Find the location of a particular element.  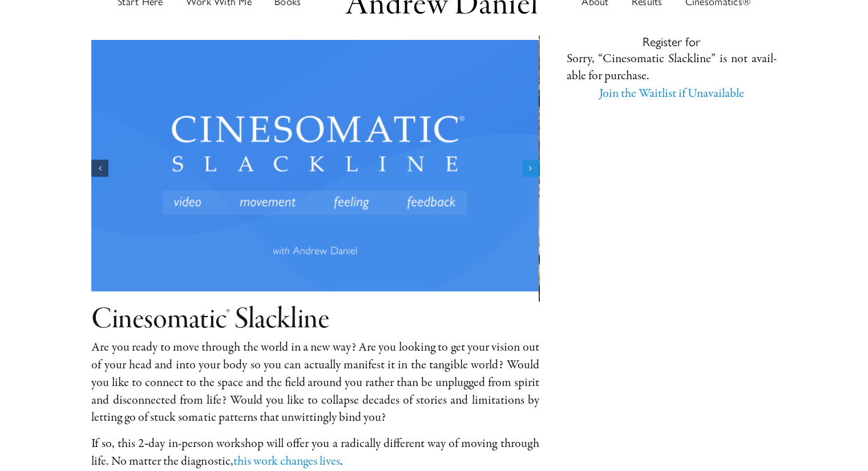

h1: Cinesomatic® Slackline is located at coordinates (315, 320).